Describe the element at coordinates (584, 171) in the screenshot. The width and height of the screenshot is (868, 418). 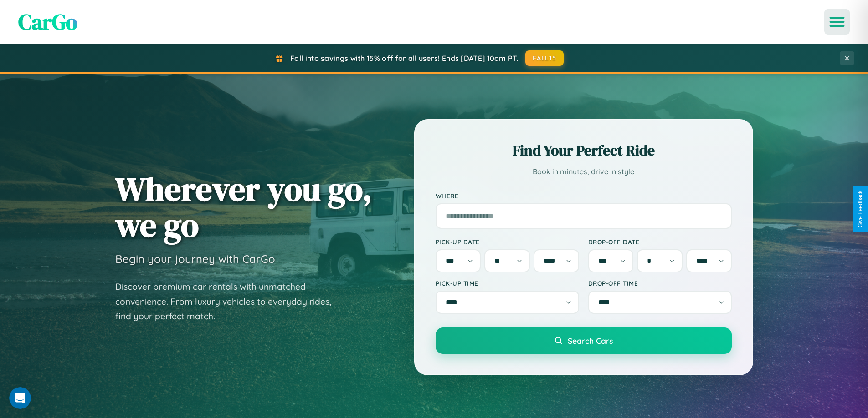
I see `p: Book in minutes, drive in style` at that location.